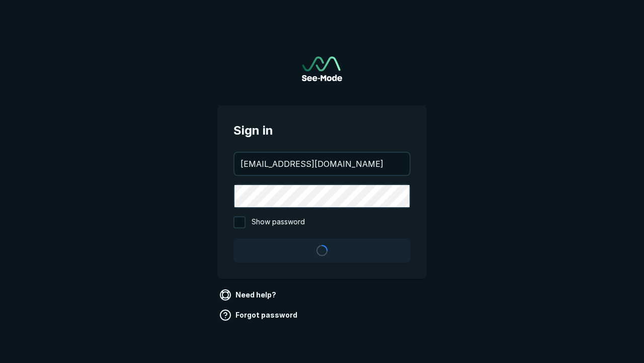 This screenshot has width=644, height=363. What do you see at coordinates (322, 164) in the screenshot?
I see `input: your@email.com` at bounding box center [322, 164].